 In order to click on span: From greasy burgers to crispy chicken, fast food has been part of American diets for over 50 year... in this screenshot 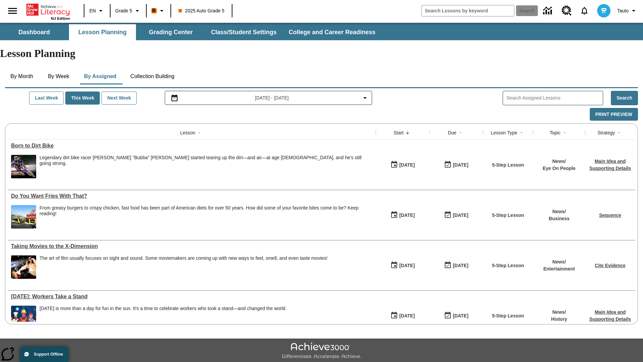, I will do `click(206, 217)`.